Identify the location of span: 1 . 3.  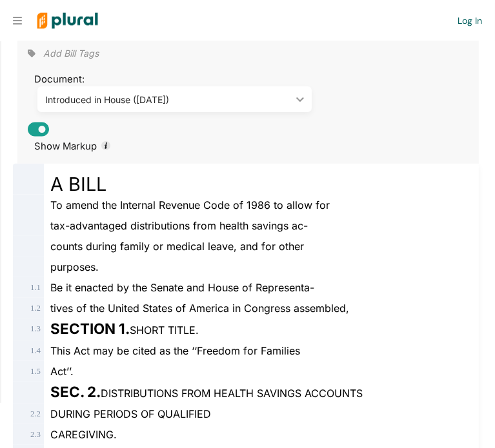
(36, 329).